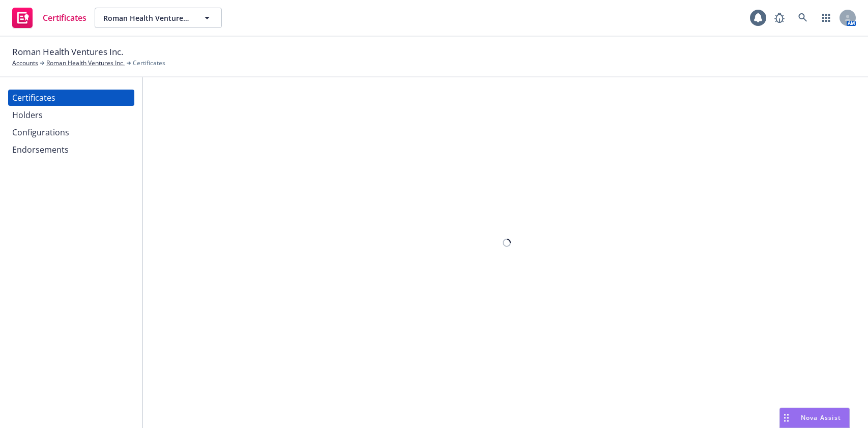  What do you see at coordinates (786, 419) in the screenshot?
I see `div: Drag to move` at bounding box center [786, 419].